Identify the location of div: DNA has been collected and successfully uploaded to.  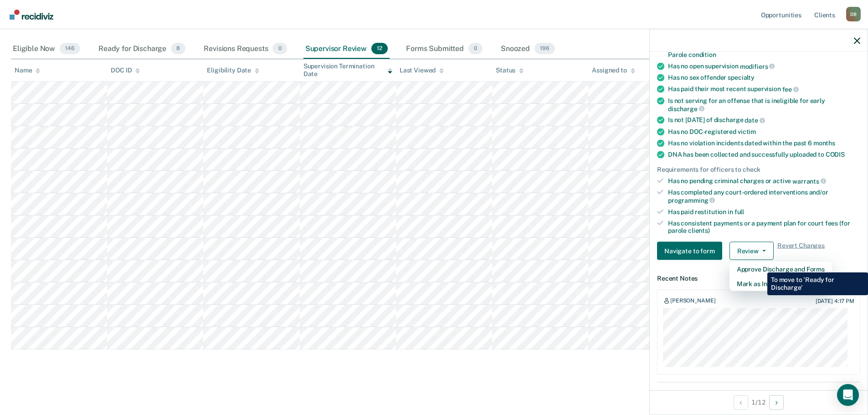
(764, 154).